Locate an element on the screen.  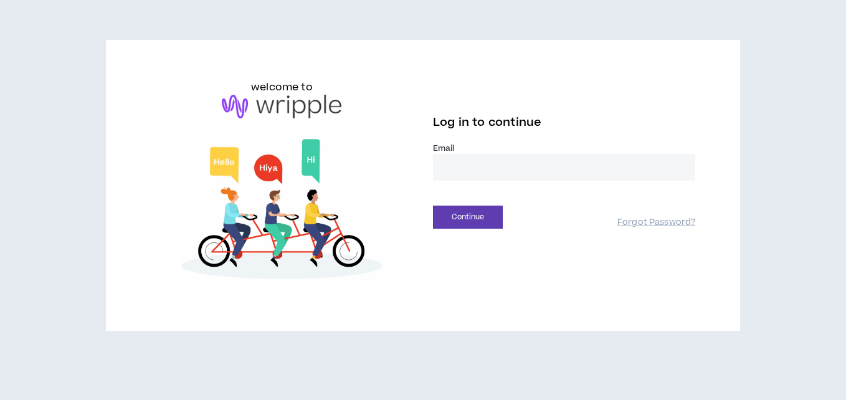
img: logo-brand.png is located at coordinates (282, 107).